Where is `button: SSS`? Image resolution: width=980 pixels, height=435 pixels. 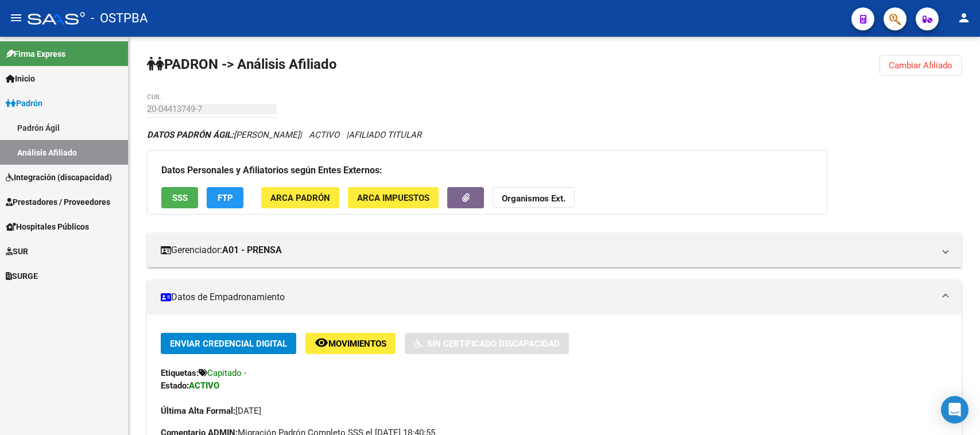 button: SSS is located at coordinates (180, 197).